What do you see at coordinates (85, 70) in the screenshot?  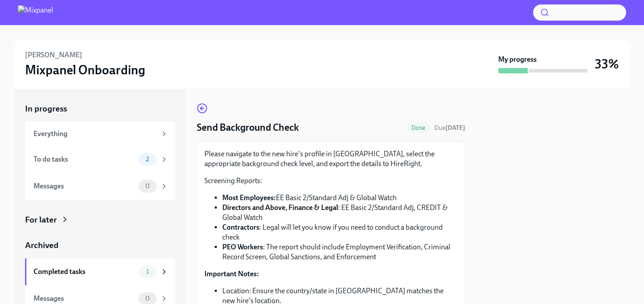 I see `h3: Mixpanel Onboarding` at bounding box center [85, 70].